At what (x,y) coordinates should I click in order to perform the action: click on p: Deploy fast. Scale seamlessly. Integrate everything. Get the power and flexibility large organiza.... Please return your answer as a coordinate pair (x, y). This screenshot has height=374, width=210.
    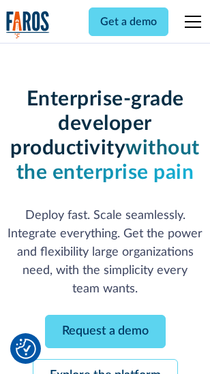
    Looking at the image, I should click on (105, 253).